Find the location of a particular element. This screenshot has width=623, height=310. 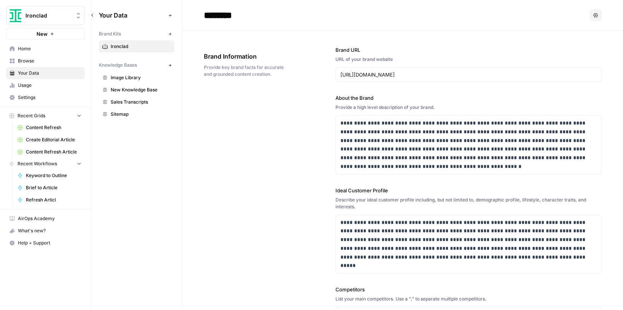

span: New is located at coordinates (42, 34).